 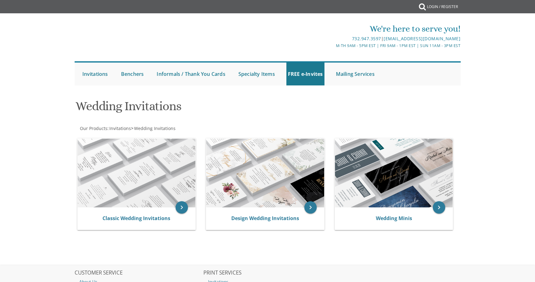 I want to click on a: Benchers, so click(x=133, y=74).